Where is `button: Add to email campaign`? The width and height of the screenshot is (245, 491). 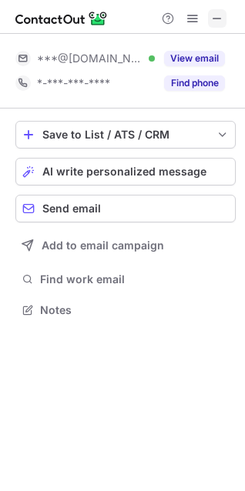
button: Add to email campaign is located at coordinates (126, 246).